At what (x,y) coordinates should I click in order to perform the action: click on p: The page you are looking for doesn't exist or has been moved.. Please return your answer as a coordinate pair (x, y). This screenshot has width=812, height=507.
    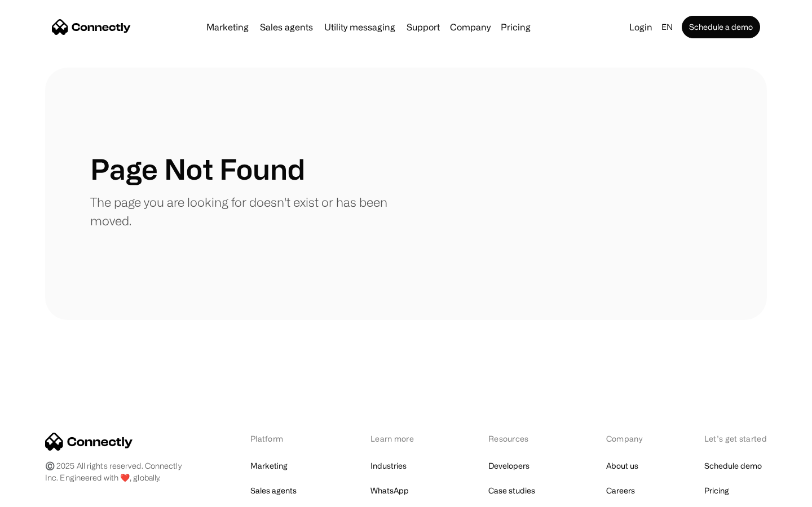
    Looking at the image, I should click on (248, 212).